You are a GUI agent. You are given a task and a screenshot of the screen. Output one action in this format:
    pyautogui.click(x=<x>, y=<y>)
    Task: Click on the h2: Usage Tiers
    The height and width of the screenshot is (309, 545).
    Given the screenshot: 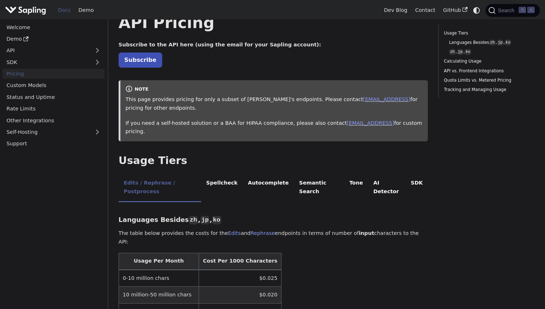 What is the action you would take?
    pyautogui.click(x=273, y=161)
    